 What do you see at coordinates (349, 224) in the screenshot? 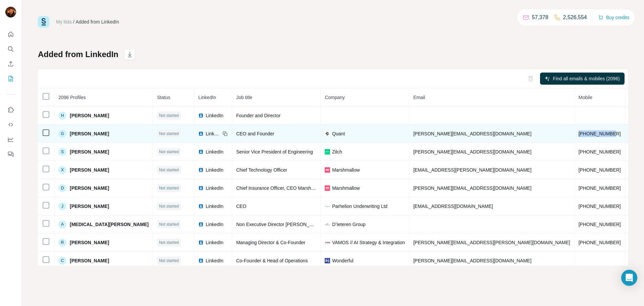
I see `span: D’Ieteren Group` at bounding box center [349, 224].